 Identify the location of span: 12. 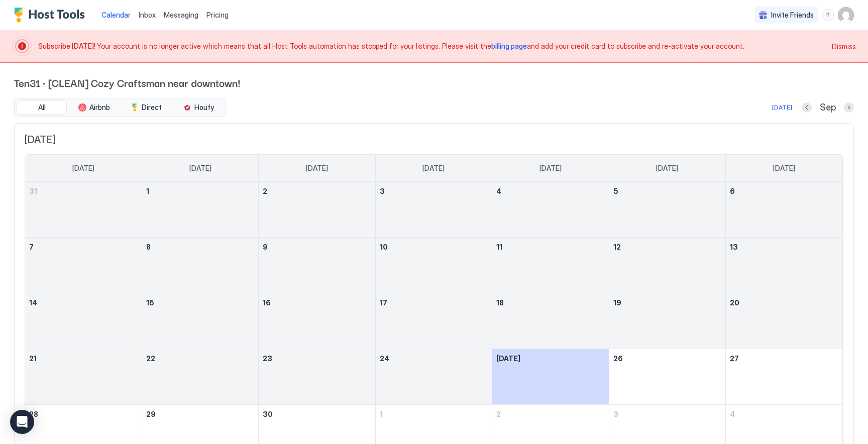
(617, 246).